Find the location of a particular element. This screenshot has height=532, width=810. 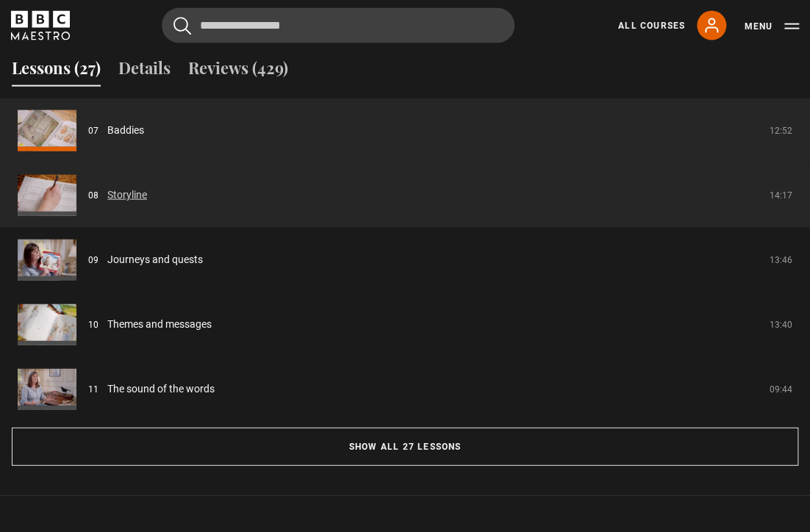

button: Toggle navigation is located at coordinates (771, 26).